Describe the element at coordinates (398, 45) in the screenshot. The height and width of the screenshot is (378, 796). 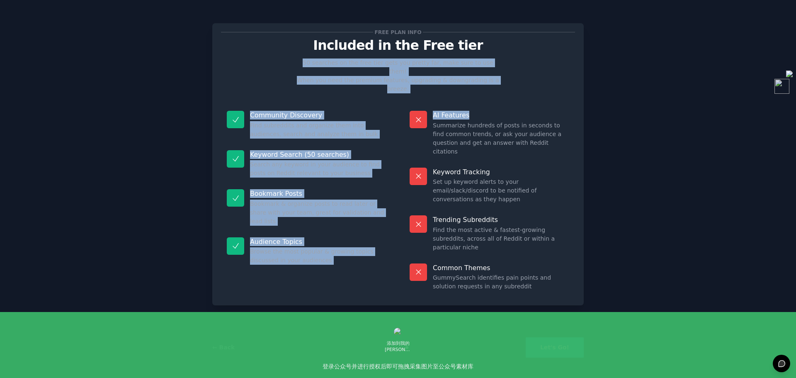
I see `p: Included in the Free tier` at that location.